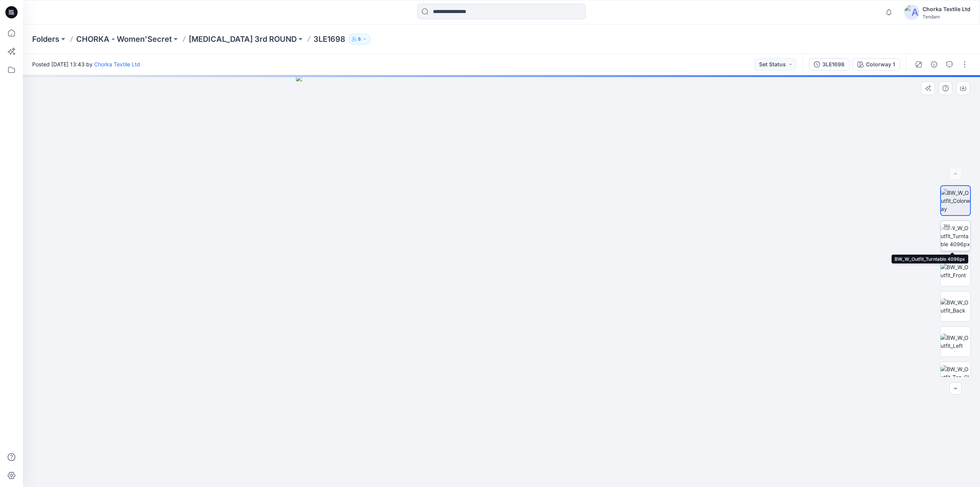 This screenshot has height=487, width=980. Describe the element at coordinates (117, 64) in the screenshot. I see `a: Chorka Textile Ltd` at that location.